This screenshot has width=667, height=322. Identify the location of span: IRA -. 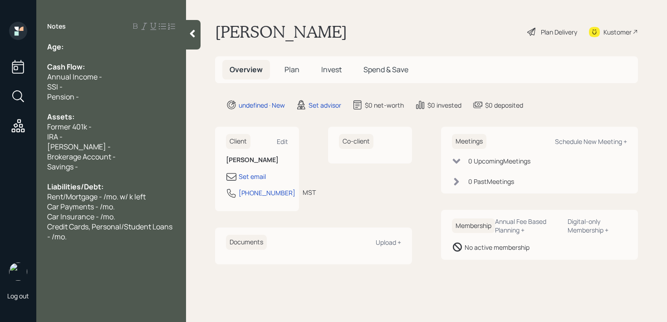
(55, 137).